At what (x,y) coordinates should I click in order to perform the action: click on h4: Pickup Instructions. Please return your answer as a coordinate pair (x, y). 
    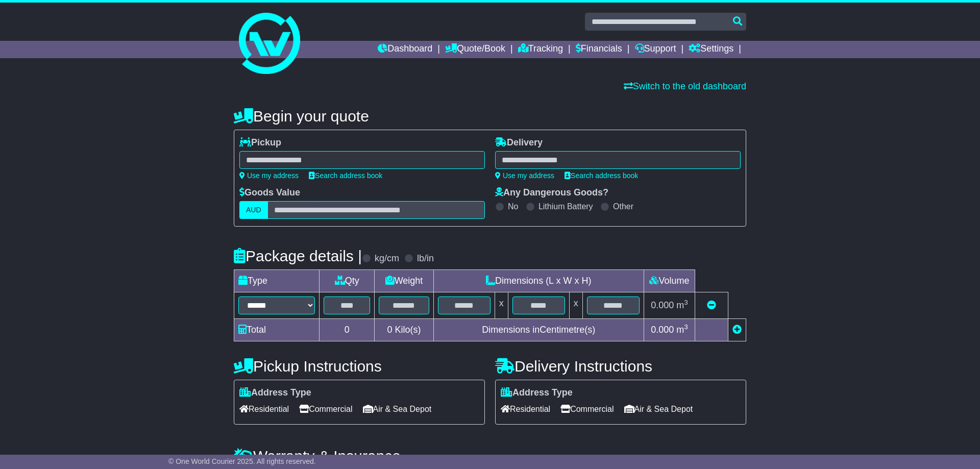
    Looking at the image, I should click on (359, 366).